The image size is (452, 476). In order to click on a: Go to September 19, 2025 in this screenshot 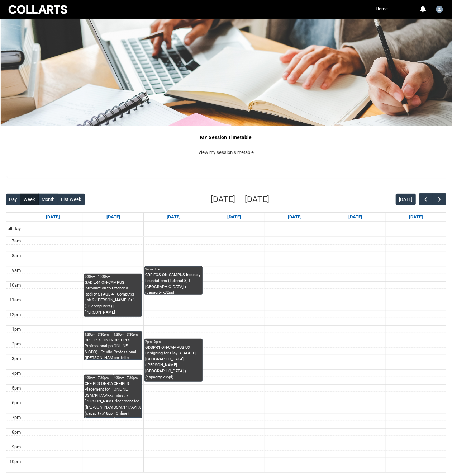, I will do `click(355, 217)`.